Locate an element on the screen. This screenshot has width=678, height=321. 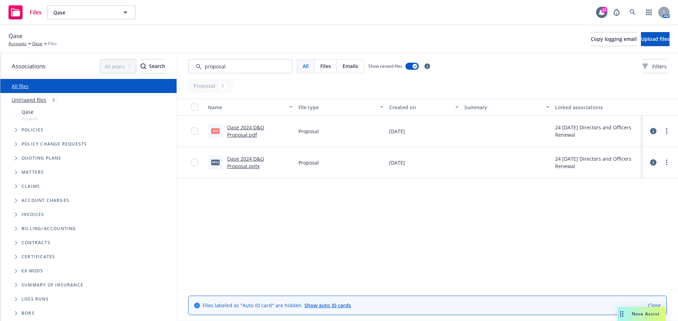
button: Upload files is located at coordinates (655, 39).